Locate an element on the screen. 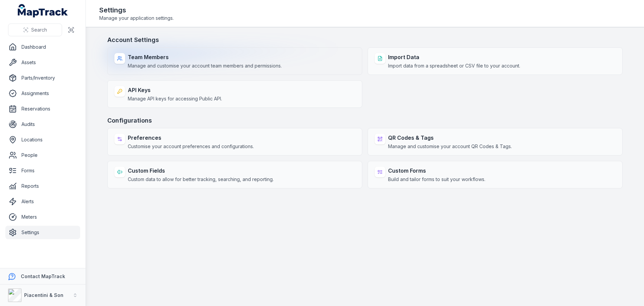 This screenshot has height=306, width=644. h2: Settings is located at coordinates (137, 10).